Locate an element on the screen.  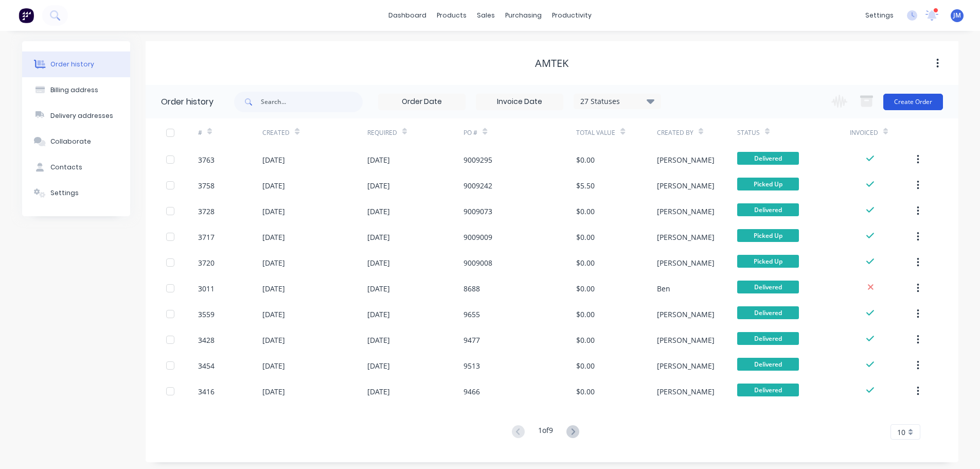
div: productivity is located at coordinates (571, 16).